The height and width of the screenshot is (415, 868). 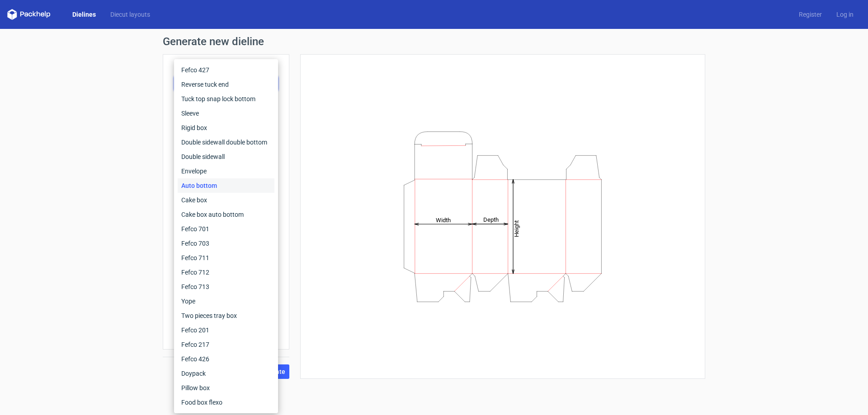 I want to click on div: Fefco 201, so click(x=226, y=330).